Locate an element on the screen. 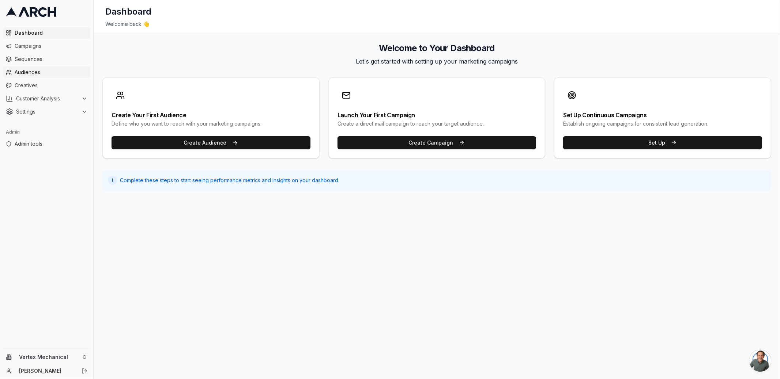 The image size is (780, 379). button: Vertex Mechanical is located at coordinates (46, 357).